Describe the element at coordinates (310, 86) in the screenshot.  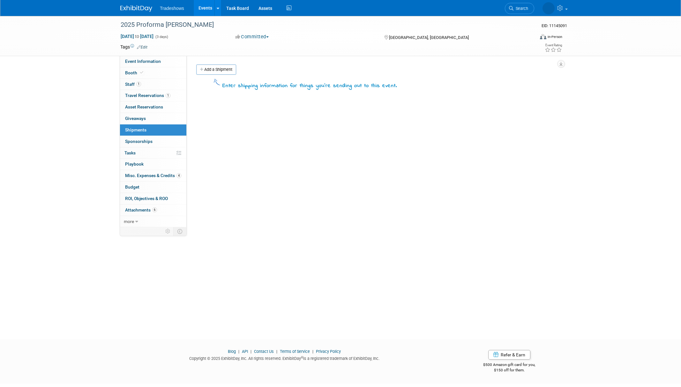
I see `div: Enter shipping information for things you're sending out to this event.` at that location.